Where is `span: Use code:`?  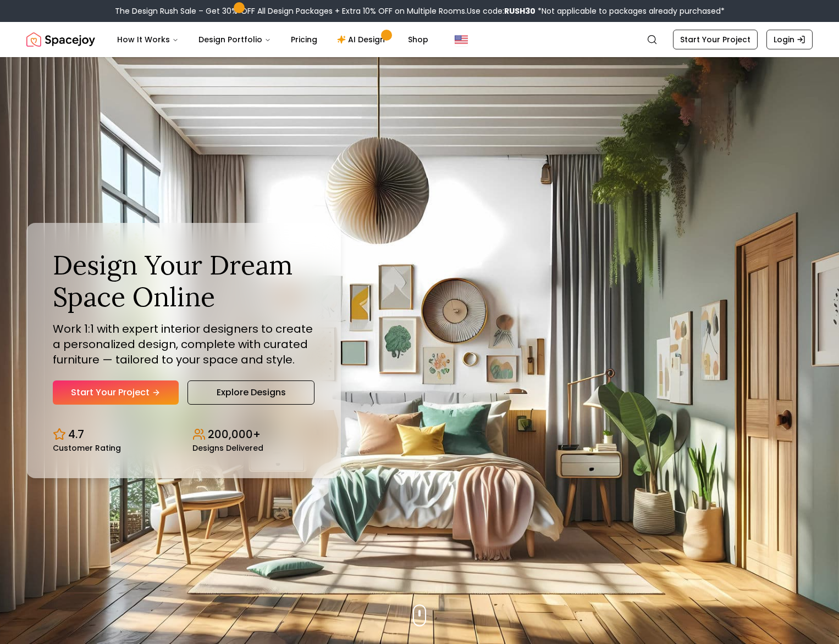 span: Use code: is located at coordinates (501, 11).